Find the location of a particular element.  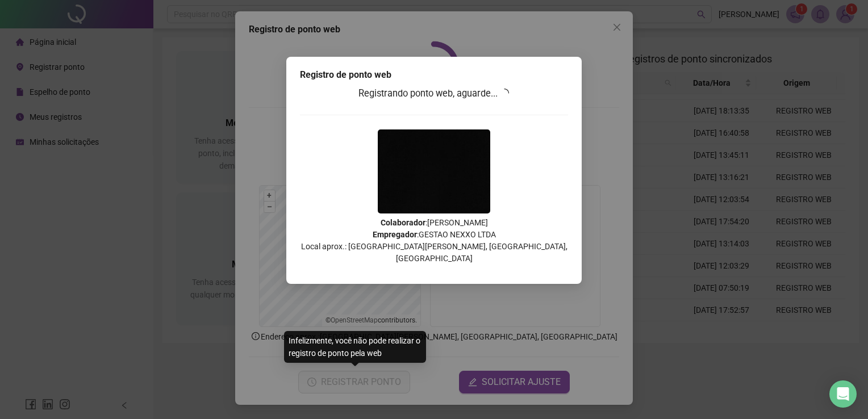

h3: Registrando ponto web, aguarde... is located at coordinates (434, 93).